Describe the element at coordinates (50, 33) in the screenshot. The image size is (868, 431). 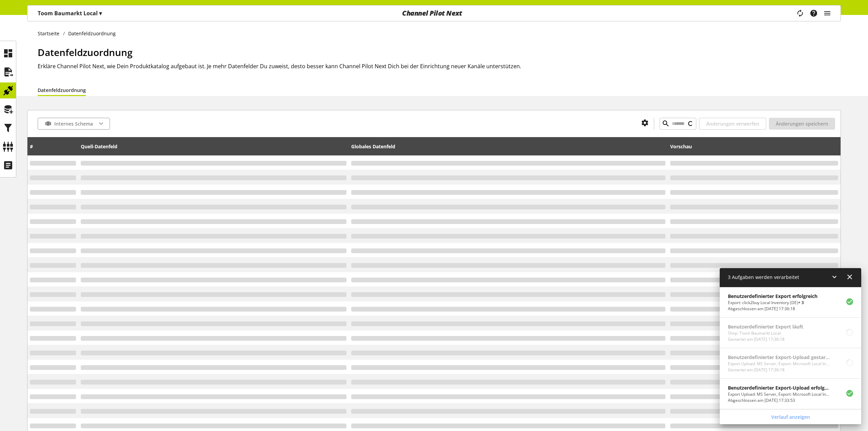
I see `a: Startseite` at that location.